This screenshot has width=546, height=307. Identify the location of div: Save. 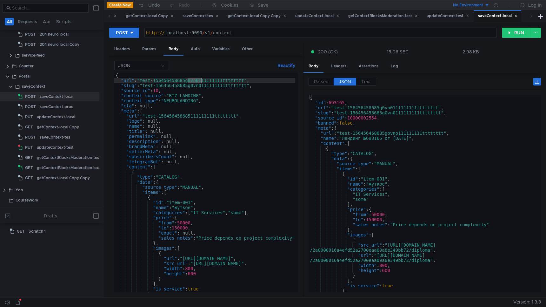
(263, 5).